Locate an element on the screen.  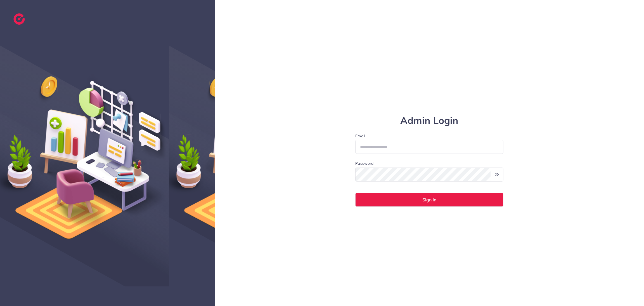
img: logo is located at coordinates (19, 19).